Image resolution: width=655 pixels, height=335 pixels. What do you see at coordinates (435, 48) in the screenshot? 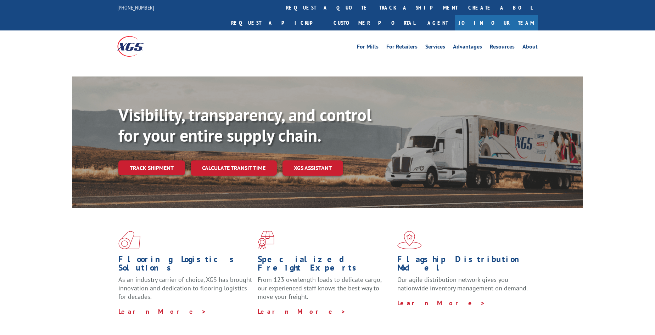
I see `a: Services` at bounding box center [435, 48].